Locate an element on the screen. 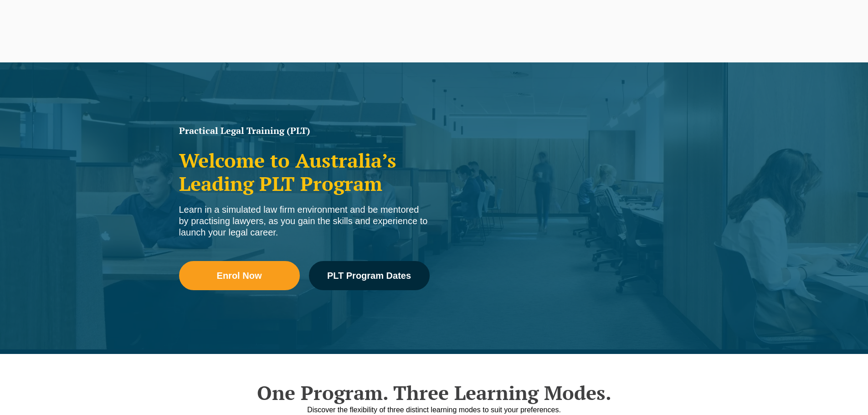 This screenshot has width=868, height=415. div: Learn in a simulated law firm environment and be mentored by practising lawyers, as you gain the ... is located at coordinates (304, 221).